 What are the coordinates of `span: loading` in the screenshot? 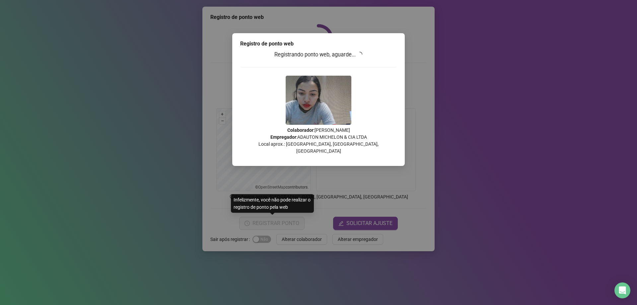 It's located at (360, 54).